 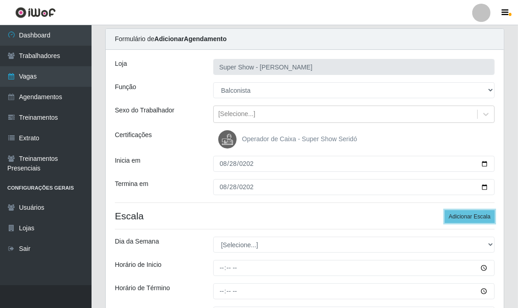 I want to click on button: Adicionar Escala, so click(x=469, y=217).